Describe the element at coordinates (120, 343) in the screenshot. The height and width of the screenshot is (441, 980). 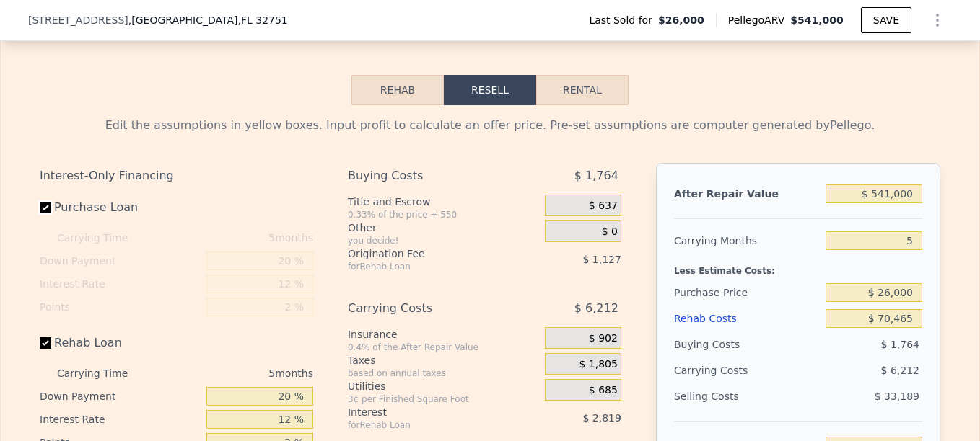
I see `label: Rehab Loan` at that location.